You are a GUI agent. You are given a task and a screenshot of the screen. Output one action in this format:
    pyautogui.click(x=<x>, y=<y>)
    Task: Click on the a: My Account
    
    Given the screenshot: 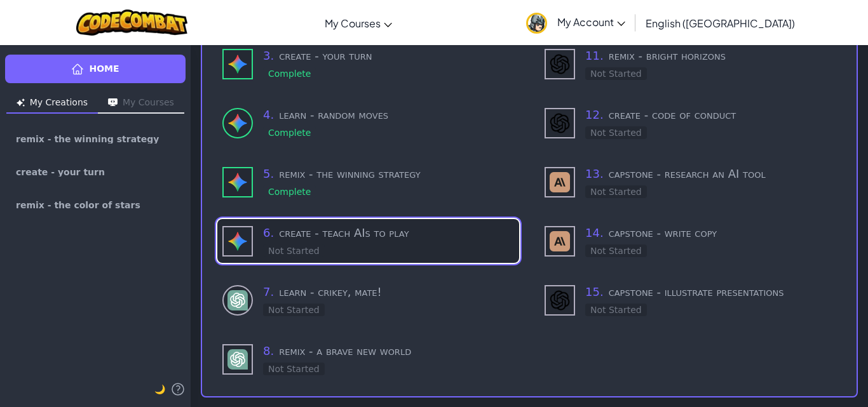 What is the action you would take?
    pyautogui.click(x=575, y=22)
    